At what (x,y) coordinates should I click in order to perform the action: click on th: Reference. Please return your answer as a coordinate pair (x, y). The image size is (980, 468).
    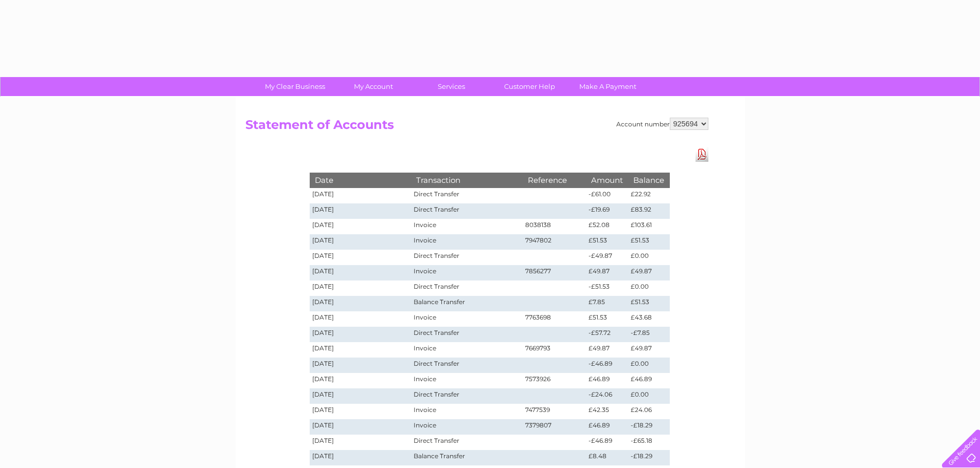
    Looking at the image, I should click on (555, 180).